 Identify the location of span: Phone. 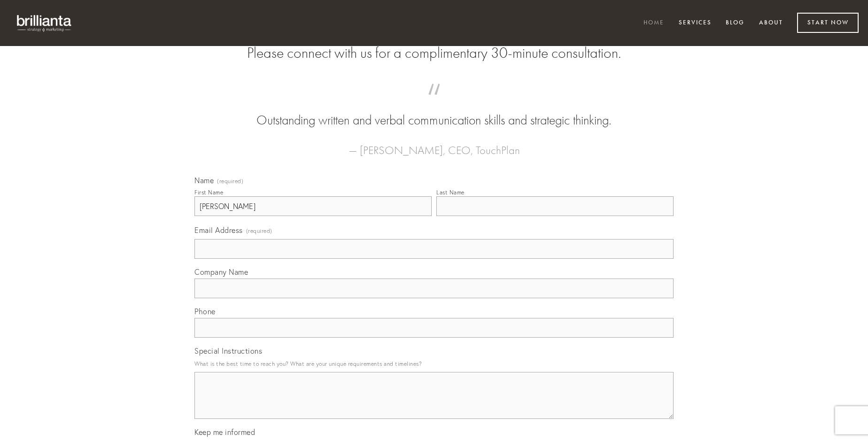
(205, 311).